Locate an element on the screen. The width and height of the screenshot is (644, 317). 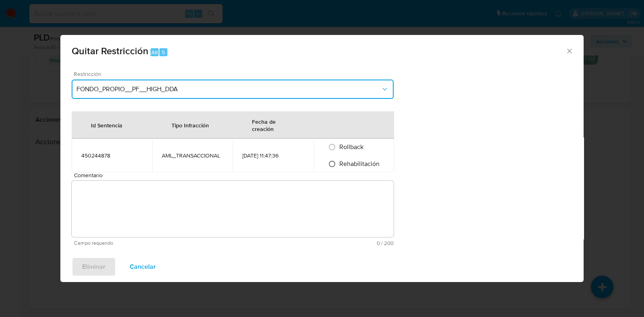
span: Cancelar is located at coordinates (143, 267).